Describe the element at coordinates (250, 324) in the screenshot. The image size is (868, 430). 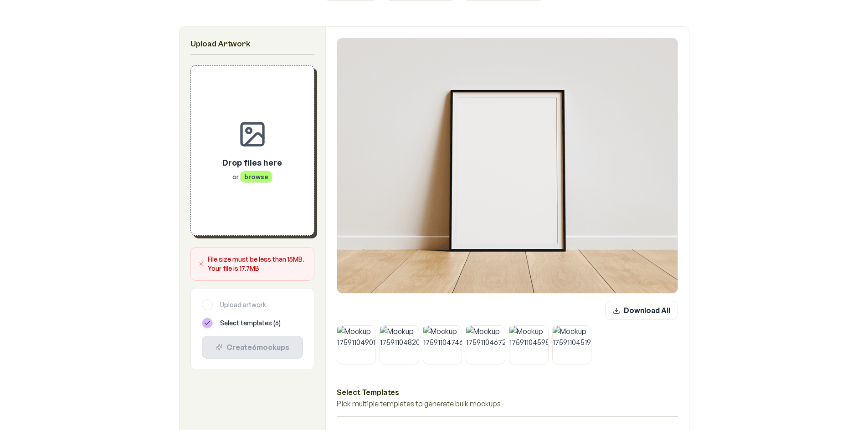
I see `span: Select templates ( 6 )` at that location.